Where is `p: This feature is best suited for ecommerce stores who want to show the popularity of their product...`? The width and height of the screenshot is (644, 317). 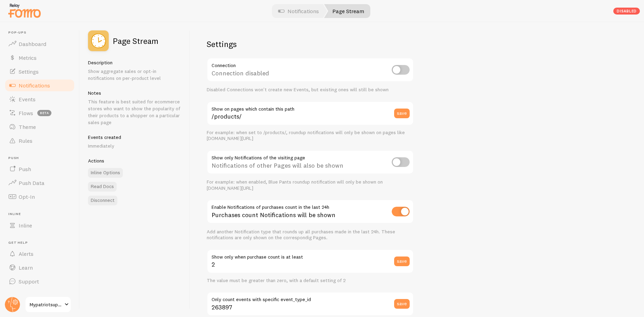
p: This feature is best suited for ecommerce stores who want to show the popularity of their product... is located at coordinates (135, 112).